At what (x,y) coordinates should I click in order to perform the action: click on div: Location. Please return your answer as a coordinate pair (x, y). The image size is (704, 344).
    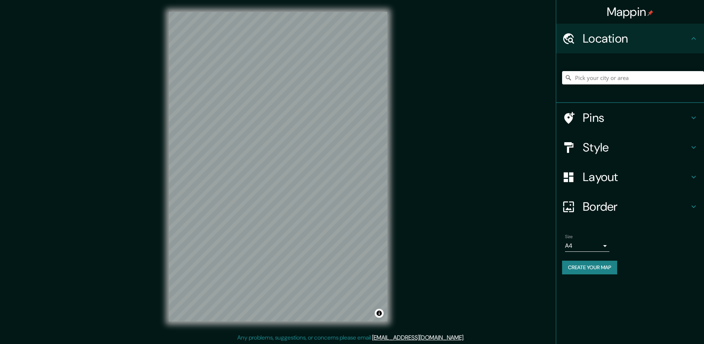
    Looking at the image, I should click on (630, 38).